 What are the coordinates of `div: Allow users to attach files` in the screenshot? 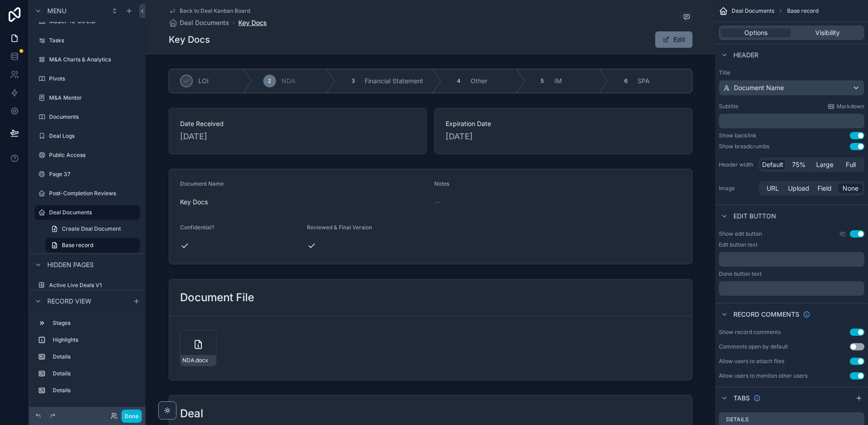 It's located at (752, 361).